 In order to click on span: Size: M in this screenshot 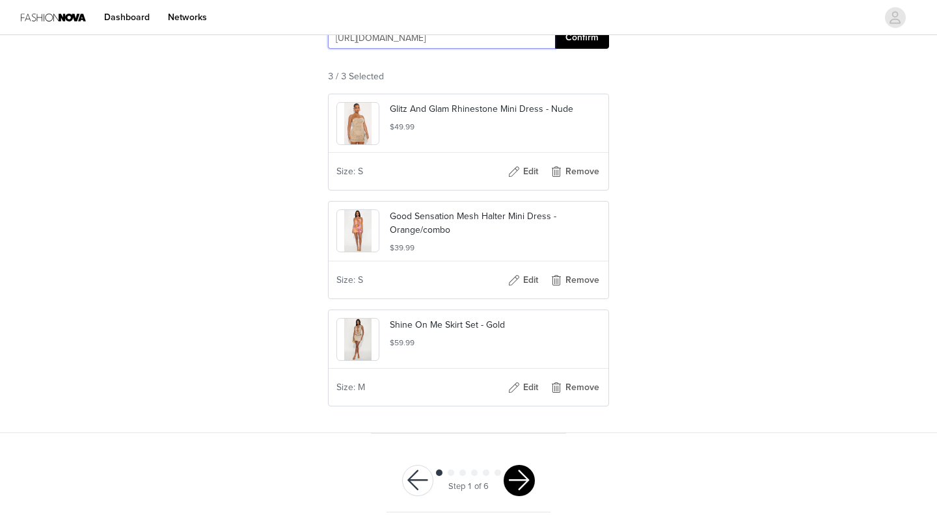, I will do `click(351, 387)`.